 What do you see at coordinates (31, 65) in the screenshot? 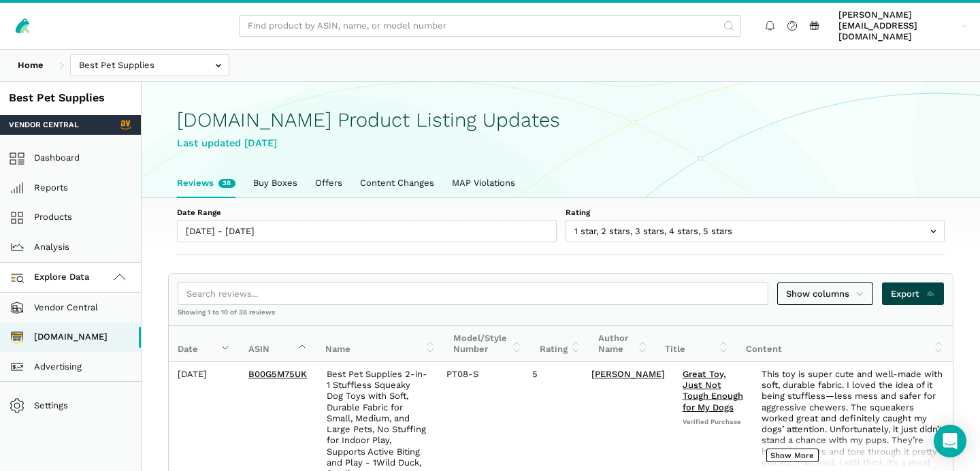
I see `a: Home` at bounding box center [31, 65].